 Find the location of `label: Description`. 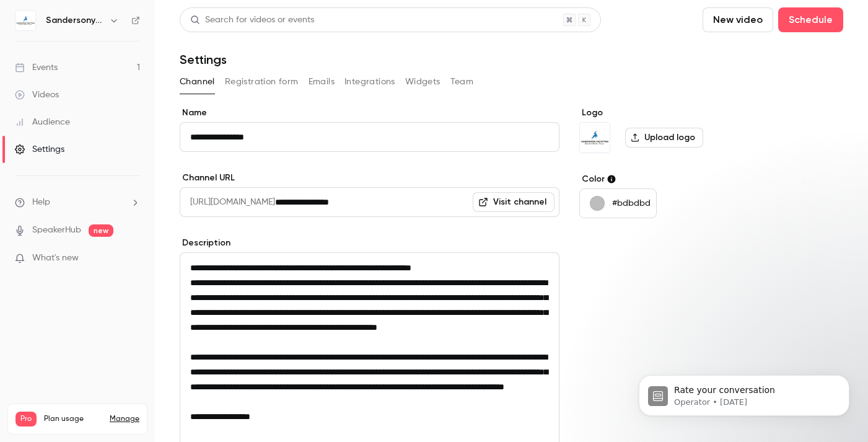

label: Description is located at coordinates (370, 243).